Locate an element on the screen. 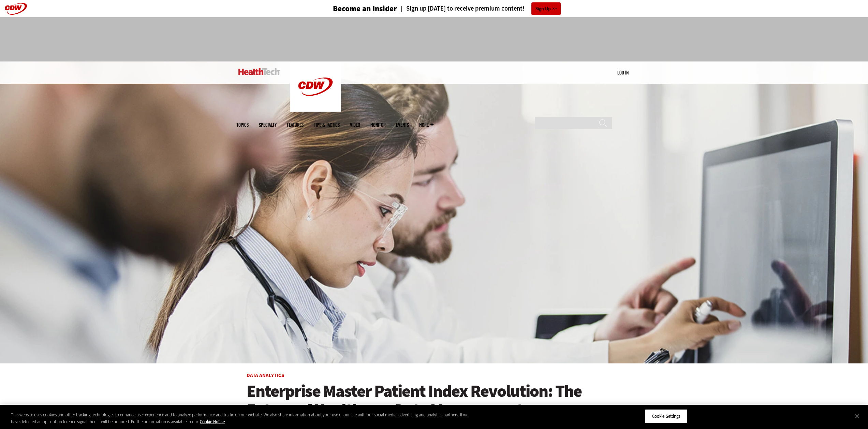 The height and width of the screenshot is (429, 868). h1: Enterprise Master Patient Index Revolution: The Future of Healthcare Data Management is located at coordinates (434, 400).